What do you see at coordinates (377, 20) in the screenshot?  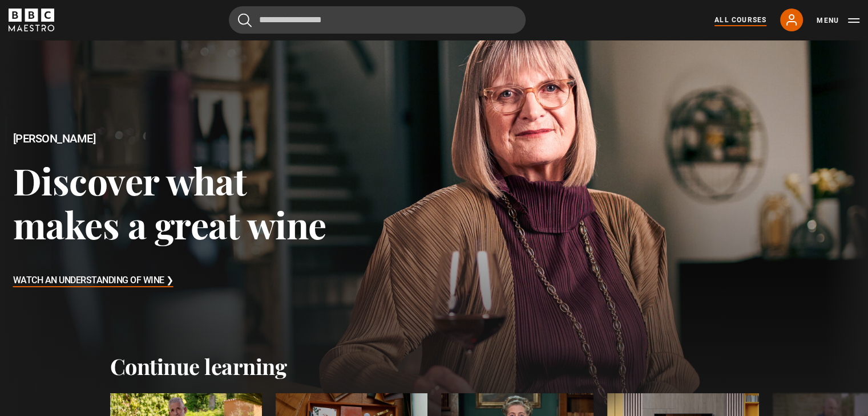 I see `input: Search` at bounding box center [377, 20].